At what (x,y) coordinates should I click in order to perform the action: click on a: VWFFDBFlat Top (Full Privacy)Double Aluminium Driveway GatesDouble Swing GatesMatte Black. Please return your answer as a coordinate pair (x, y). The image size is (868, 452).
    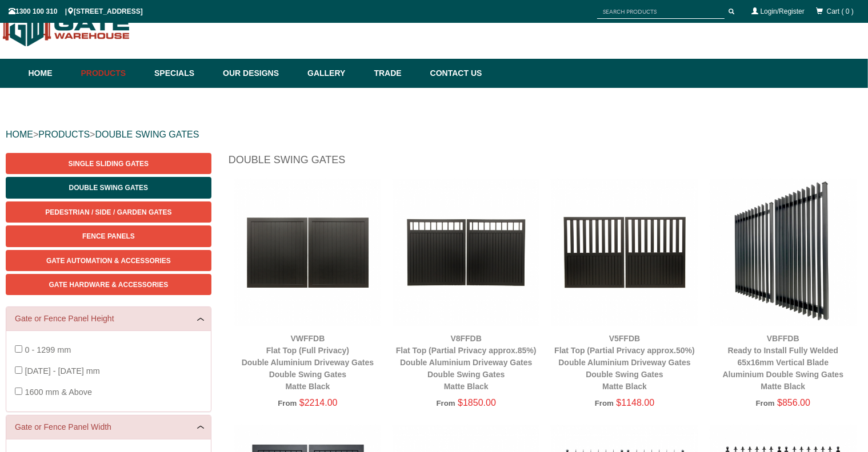
    Looking at the image, I should click on (307, 363).